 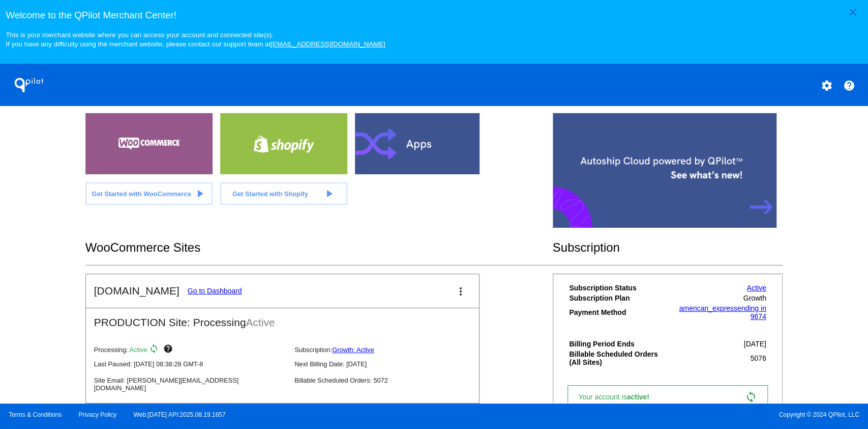 I want to click on h3: Welcome to the QPilot Merchant Center!, so click(x=434, y=15).